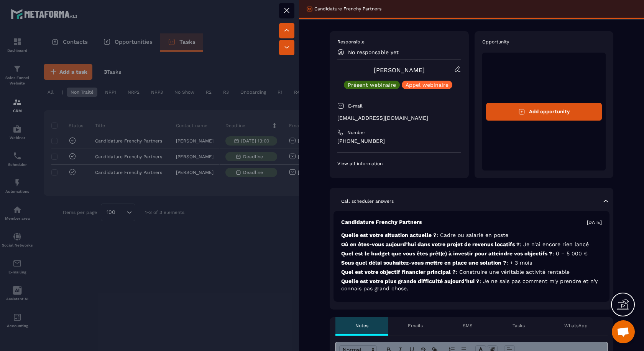  Describe the element at coordinates (471, 254) in the screenshot. I see `p: Quel est le budget que vous êtes prêt(e) à investir pour atteindre vos objectifs ?` at that location.